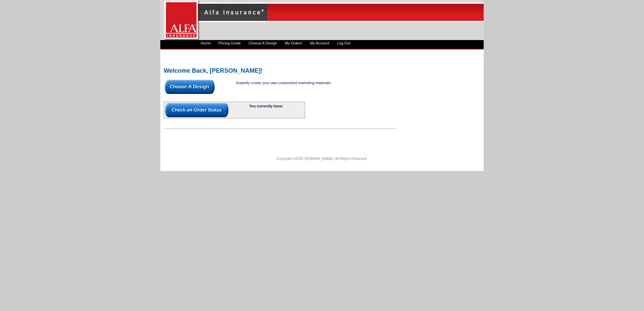  Describe the element at coordinates (344, 43) in the screenshot. I see `a: Log Out` at that location.